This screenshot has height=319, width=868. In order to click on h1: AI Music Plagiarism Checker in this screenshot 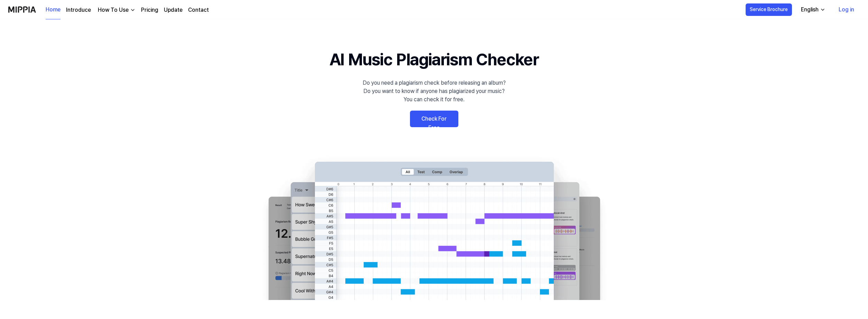, I will do `click(433, 60)`.